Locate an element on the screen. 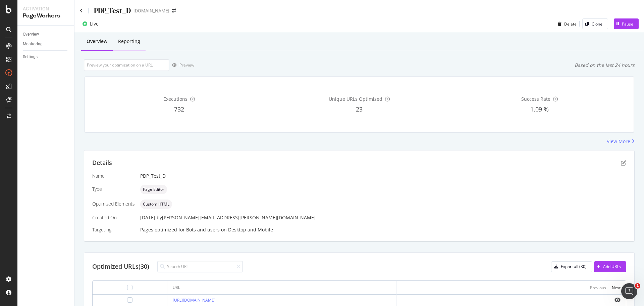  div: Settings is located at coordinates (30, 57).